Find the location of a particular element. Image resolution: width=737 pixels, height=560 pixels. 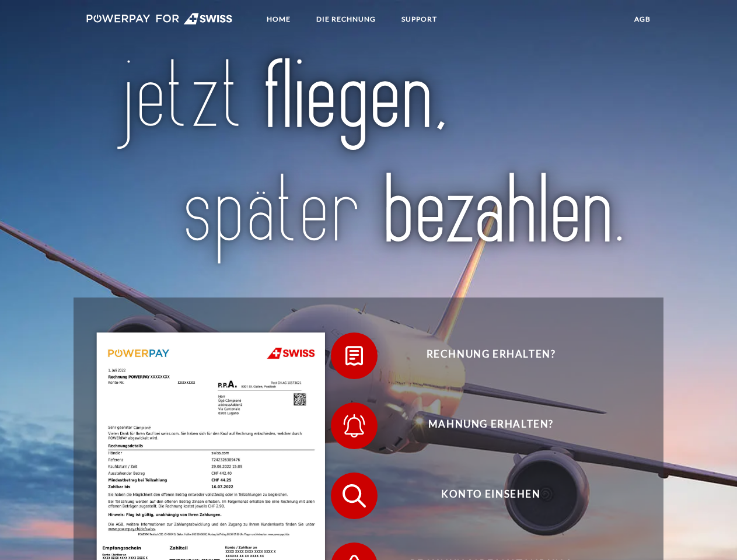

img: qb_bell.svg is located at coordinates (354, 426).